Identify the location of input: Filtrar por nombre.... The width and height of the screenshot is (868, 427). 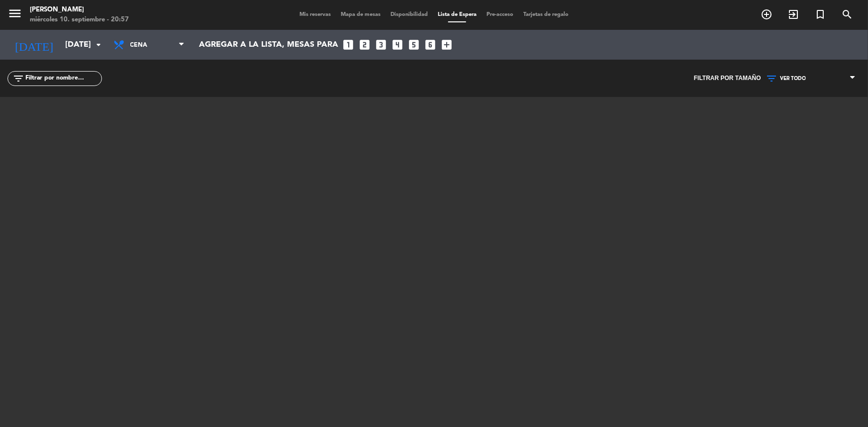
(62, 79).